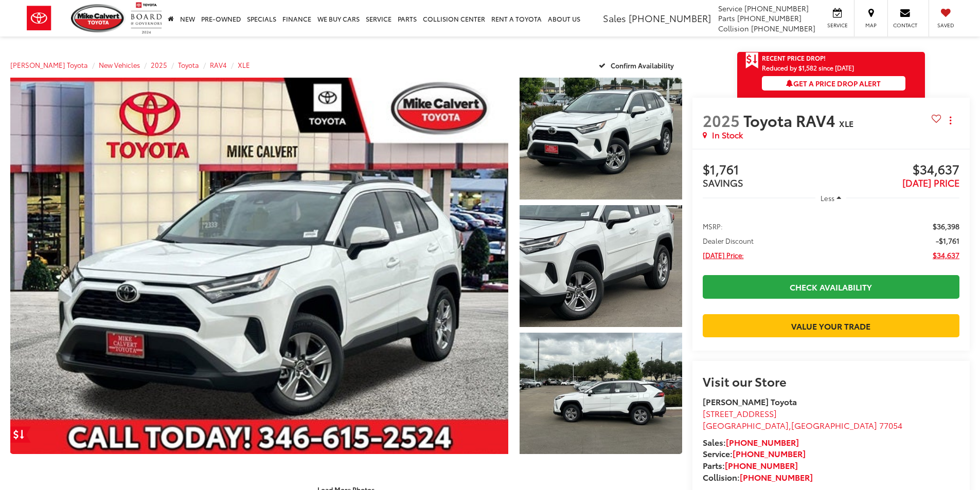  I want to click on span: Recent Price Drop!, so click(794, 58).